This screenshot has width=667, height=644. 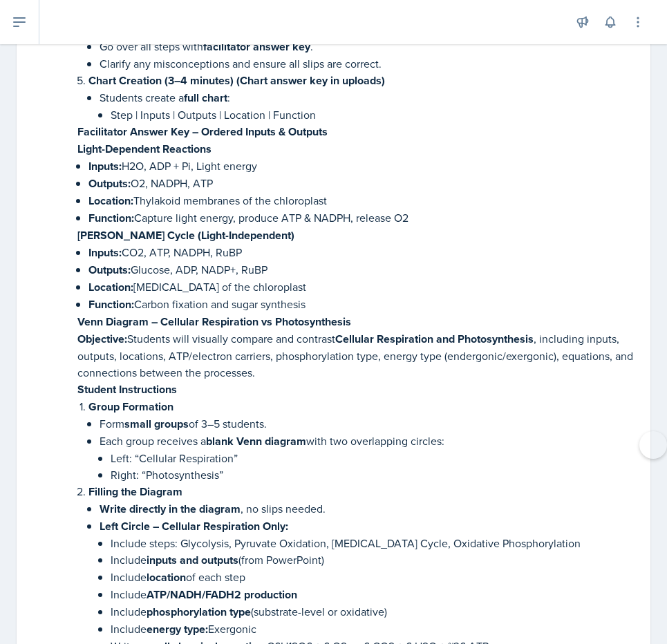 What do you see at coordinates (136, 491) in the screenshot?
I see `strong: Filling the Diagram` at bounding box center [136, 491].